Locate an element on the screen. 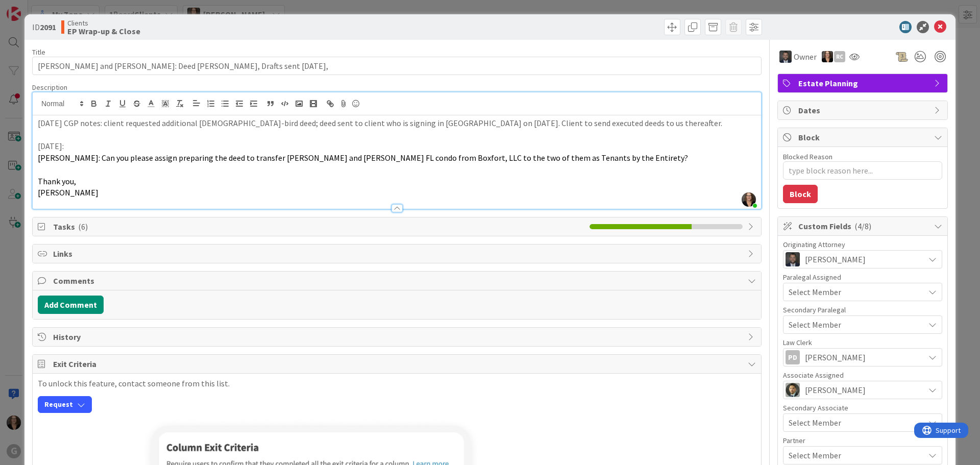 The image size is (980, 465). span: Tasks is located at coordinates (319, 226).